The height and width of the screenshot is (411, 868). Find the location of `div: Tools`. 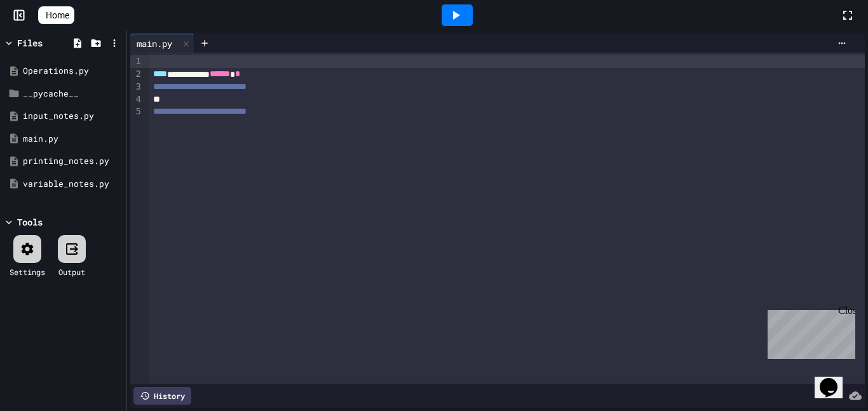

div: Tools is located at coordinates (30, 222).